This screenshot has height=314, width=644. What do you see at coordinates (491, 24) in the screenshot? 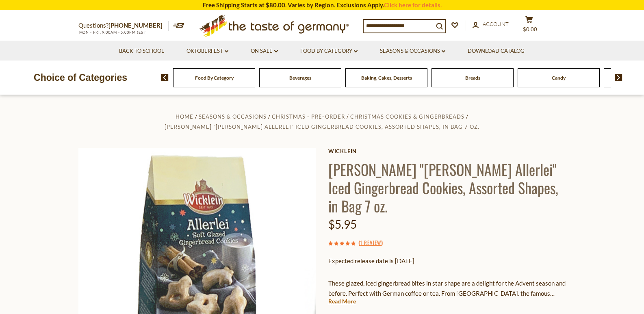
I see `a: Account` at bounding box center [491, 24].